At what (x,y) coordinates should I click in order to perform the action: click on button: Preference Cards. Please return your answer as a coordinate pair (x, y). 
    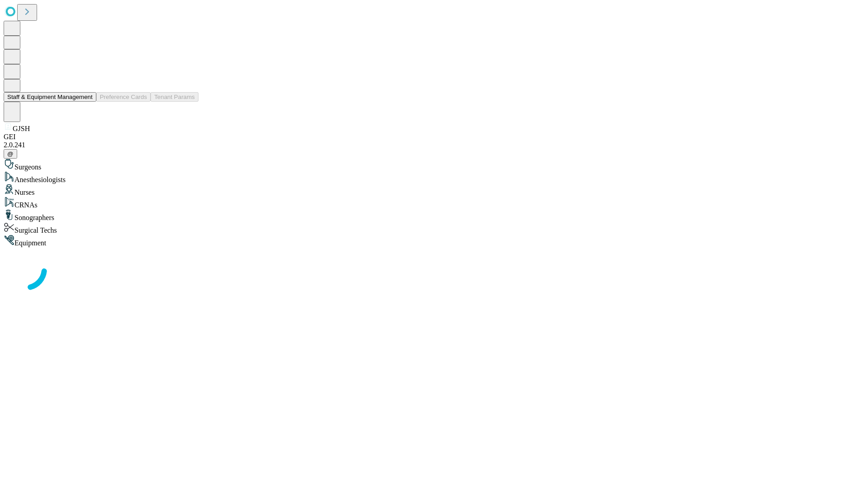
    Looking at the image, I should click on (124, 97).